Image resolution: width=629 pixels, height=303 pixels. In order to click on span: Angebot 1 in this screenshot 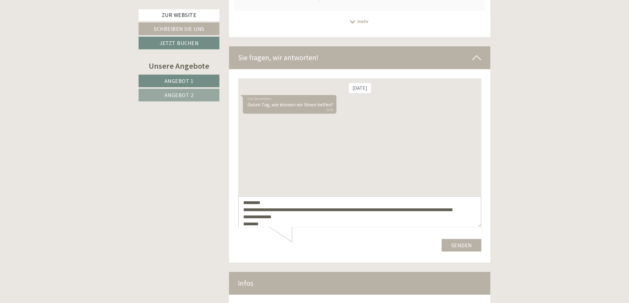, I will do `click(179, 81)`.